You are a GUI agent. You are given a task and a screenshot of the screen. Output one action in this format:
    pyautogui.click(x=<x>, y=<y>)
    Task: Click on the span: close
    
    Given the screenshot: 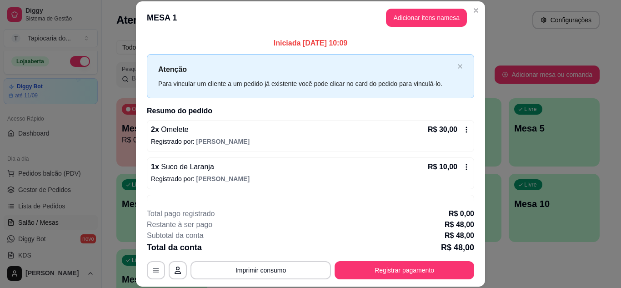 What is the action you would take?
    pyautogui.click(x=460, y=66)
    